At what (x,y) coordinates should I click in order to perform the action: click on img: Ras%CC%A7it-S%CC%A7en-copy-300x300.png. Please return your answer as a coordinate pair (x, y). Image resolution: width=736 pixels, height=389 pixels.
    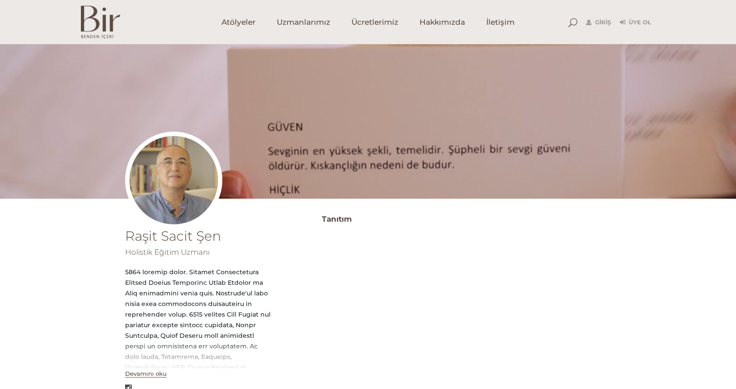
    Looking at the image, I should click on (174, 180).